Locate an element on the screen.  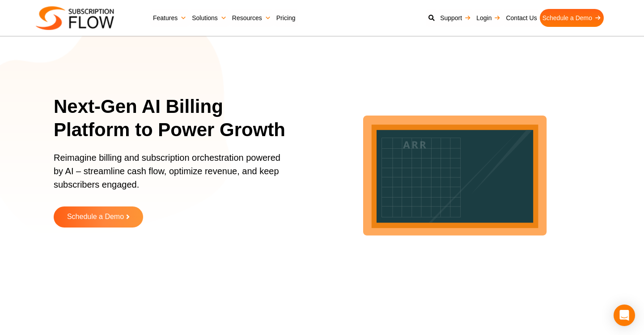
a: Contact Us is located at coordinates (521, 18).